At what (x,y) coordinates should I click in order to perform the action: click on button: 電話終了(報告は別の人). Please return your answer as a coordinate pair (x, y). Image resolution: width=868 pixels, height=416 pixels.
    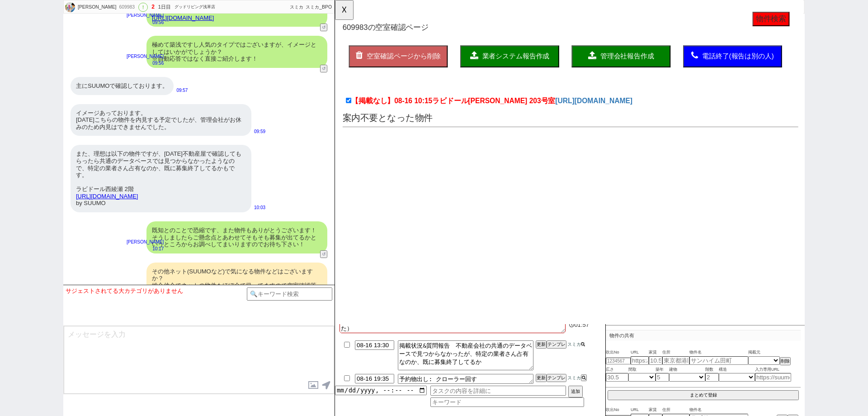
    Looking at the image, I should click on (427, 61).